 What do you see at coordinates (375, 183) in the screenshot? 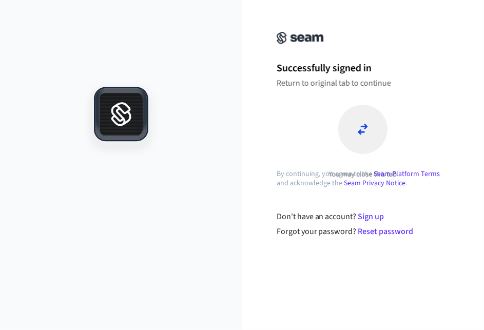
I see `a: Seam Privacy Notice` at bounding box center [375, 183].